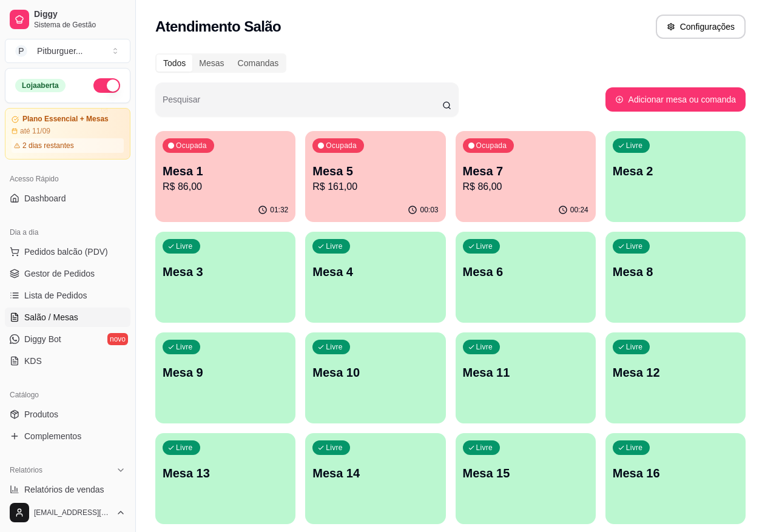 This screenshot has height=532, width=765. Describe the element at coordinates (80, 25) in the screenshot. I see `span: Sistema de Gestão` at that location.